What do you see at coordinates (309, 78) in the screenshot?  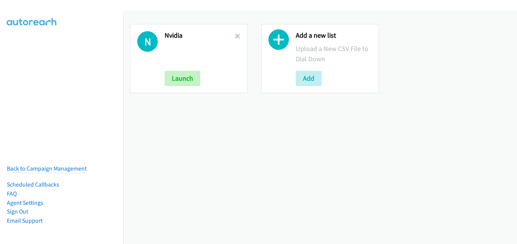 I see `button: Add` at bounding box center [309, 78].